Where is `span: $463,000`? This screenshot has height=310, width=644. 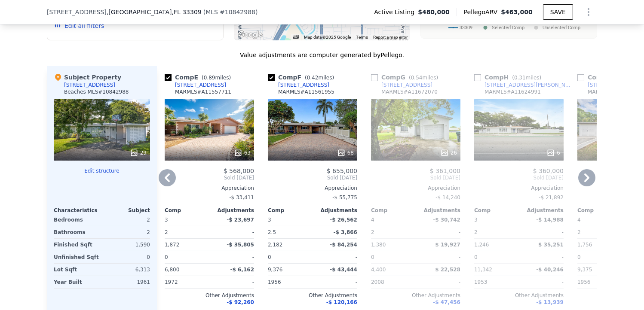
span: $463,000 is located at coordinates (517, 12).